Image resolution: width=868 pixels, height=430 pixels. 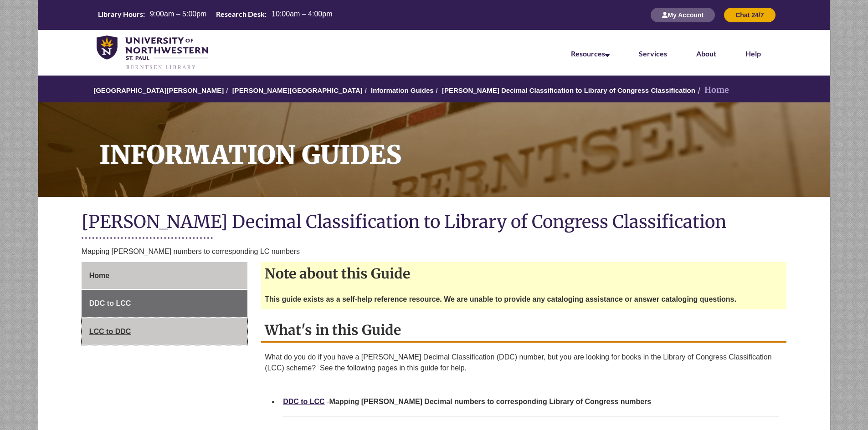 I want to click on div: Guide Page Menu, so click(x=165, y=304).